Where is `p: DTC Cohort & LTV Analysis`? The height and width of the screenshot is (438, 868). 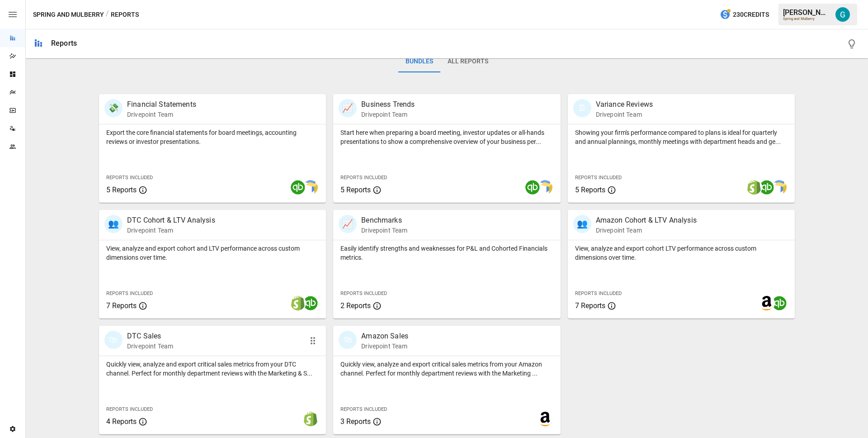
p: DTC Cohort & LTV Analysis is located at coordinates (171, 220).